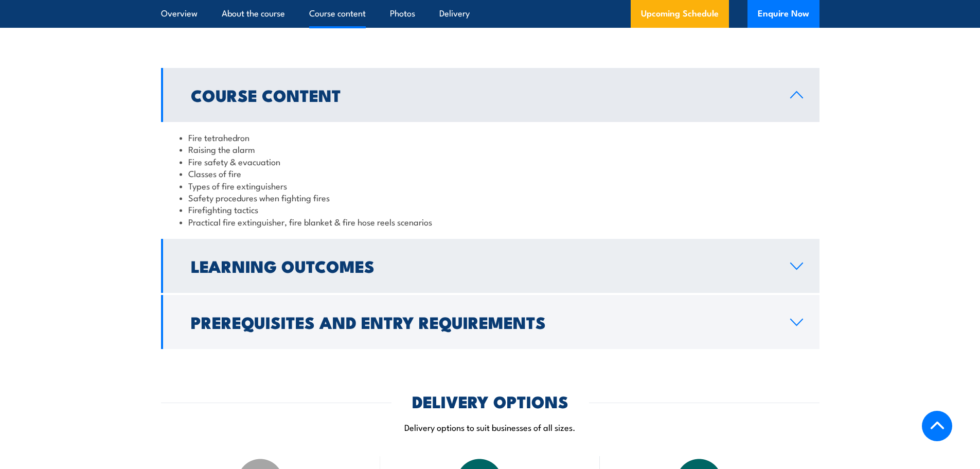  I want to click on h2: Course Content, so click(482, 95).